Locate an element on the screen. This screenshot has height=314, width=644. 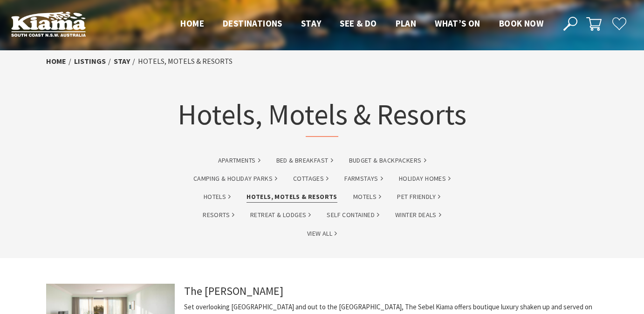
a: Self Contained is located at coordinates (353, 215).